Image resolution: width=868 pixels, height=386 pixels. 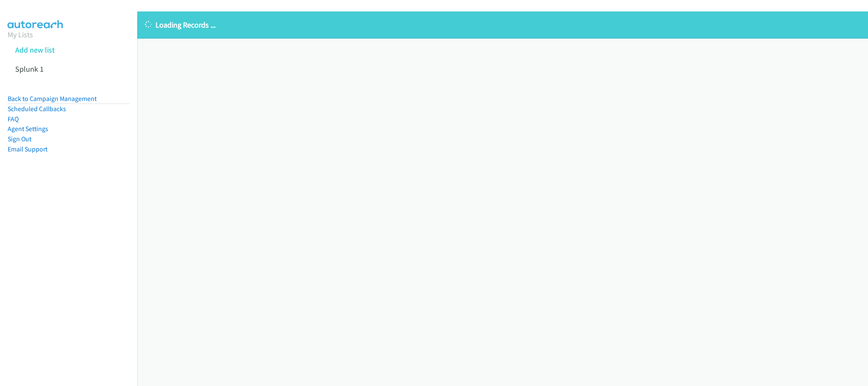 I want to click on a: Agent Settings, so click(x=28, y=128).